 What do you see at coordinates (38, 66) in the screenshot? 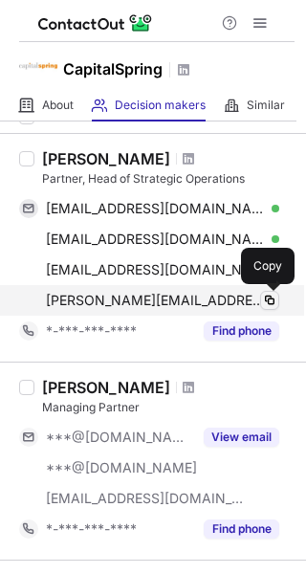
I see `img: 641eed5cd75c187024dd7375307545c4` at bounding box center [38, 66].